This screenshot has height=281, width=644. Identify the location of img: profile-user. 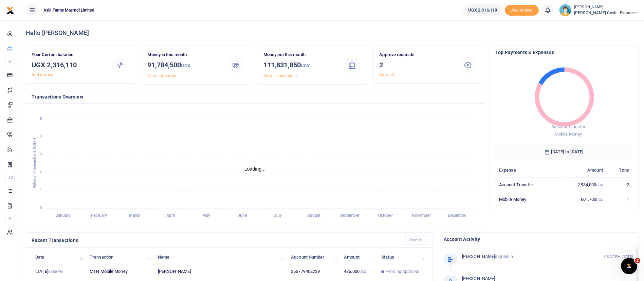
(566, 10).